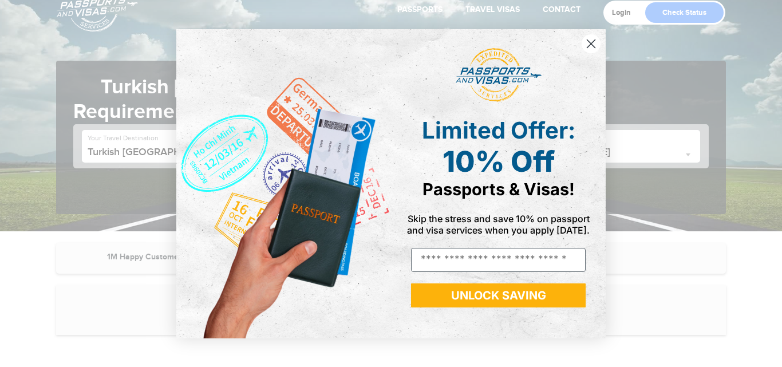 This screenshot has height=367, width=782. Describe the element at coordinates (499, 130) in the screenshot. I see `span: Limited Offer:` at that location.